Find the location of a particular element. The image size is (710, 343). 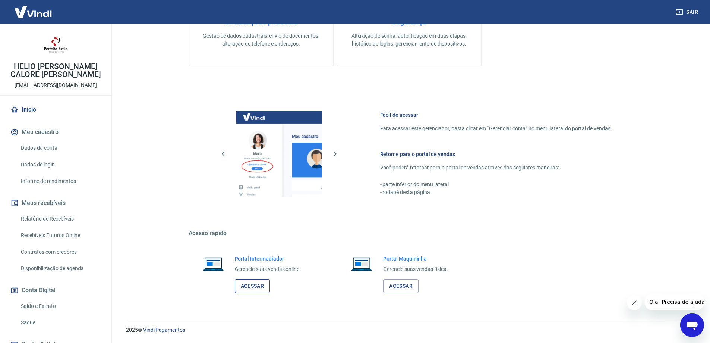

p: - rodapé desta página is located at coordinates (496, 192).